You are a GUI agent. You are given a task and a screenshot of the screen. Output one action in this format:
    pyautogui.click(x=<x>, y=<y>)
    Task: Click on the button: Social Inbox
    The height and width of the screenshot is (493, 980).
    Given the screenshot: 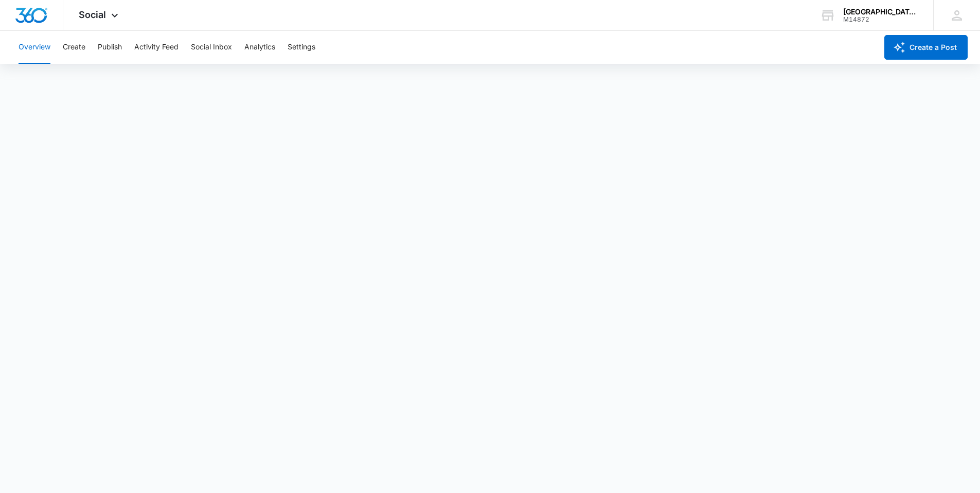 What is the action you would take?
    pyautogui.click(x=211, y=48)
    